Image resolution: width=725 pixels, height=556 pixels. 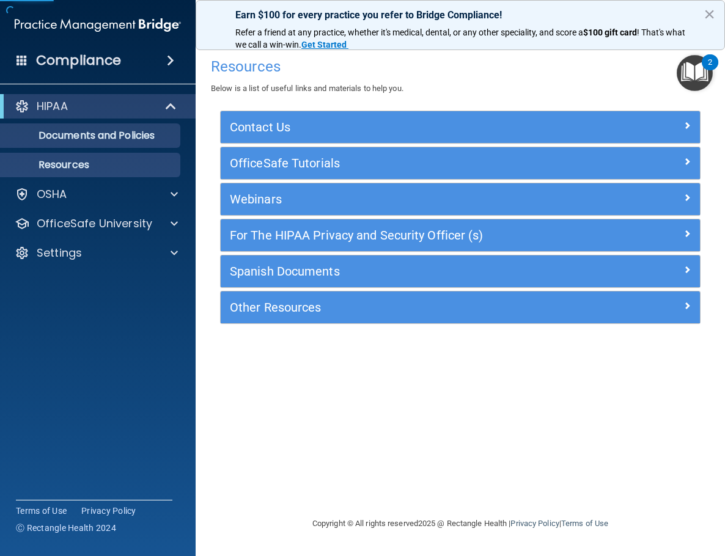 What do you see at coordinates (694, 73) in the screenshot?
I see `button: Open Resource Center, 2 new notifications` at bounding box center [694, 73].